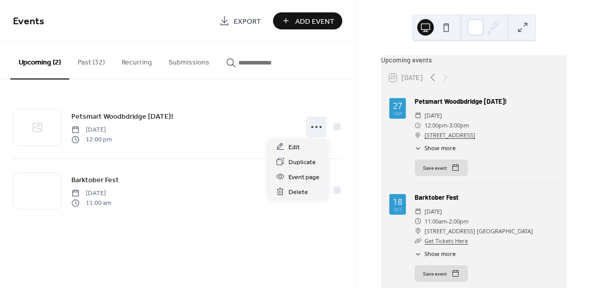 Image resolution: width=592 pixels, height=288 pixels. Describe the element at coordinates (459, 125) in the screenshot. I see `span: 3:00pm` at that location.